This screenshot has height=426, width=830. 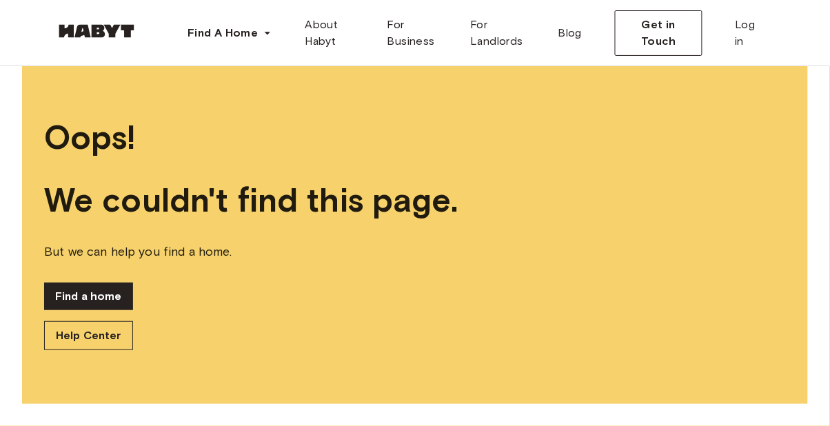 I want to click on a: Help Center, so click(x=88, y=336).